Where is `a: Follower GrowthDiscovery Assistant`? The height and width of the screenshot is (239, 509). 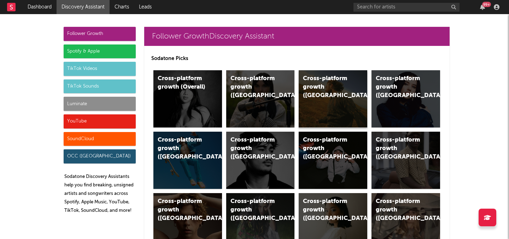 a: Follower GrowthDiscovery Assistant is located at coordinates (297, 36).